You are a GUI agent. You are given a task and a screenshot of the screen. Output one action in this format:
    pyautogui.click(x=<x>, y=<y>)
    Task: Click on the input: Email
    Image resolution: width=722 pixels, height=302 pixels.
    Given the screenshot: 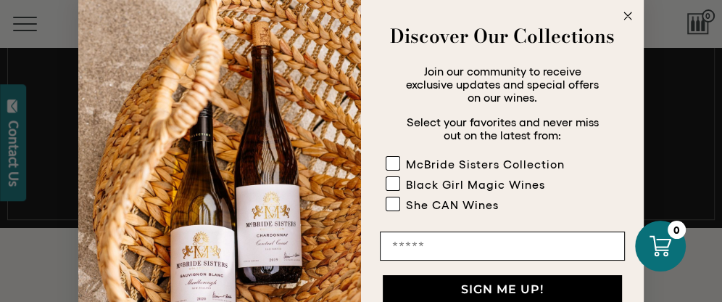 What is the action you would take?
    pyautogui.click(x=502, y=246)
    